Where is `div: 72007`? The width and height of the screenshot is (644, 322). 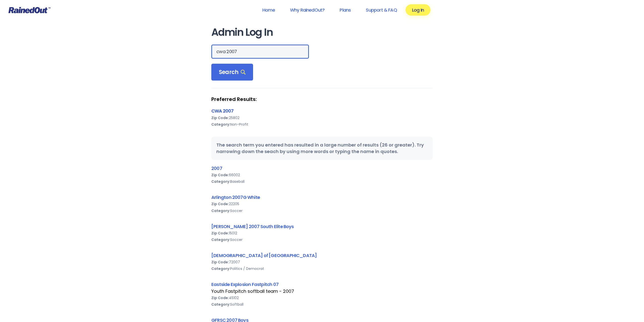 div: 72007 is located at coordinates (322, 262).